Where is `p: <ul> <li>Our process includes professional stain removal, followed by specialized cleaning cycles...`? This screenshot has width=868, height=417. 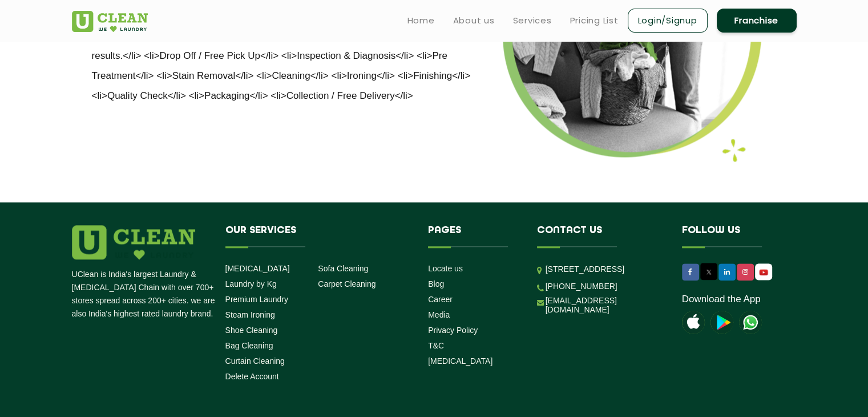 p: <ul> <li>Our process includes professional stain removal, followed by specialized cleaning cycles... is located at coordinates (283, 56).